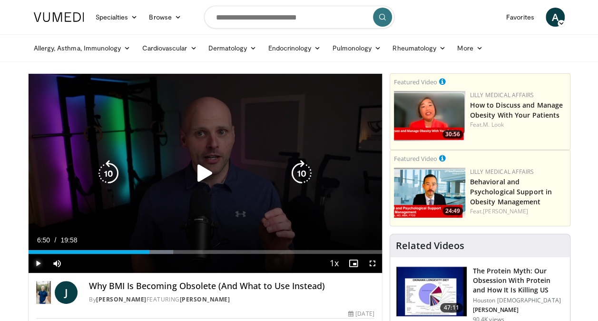  I want to click on a: Pulmonology, so click(356, 48).